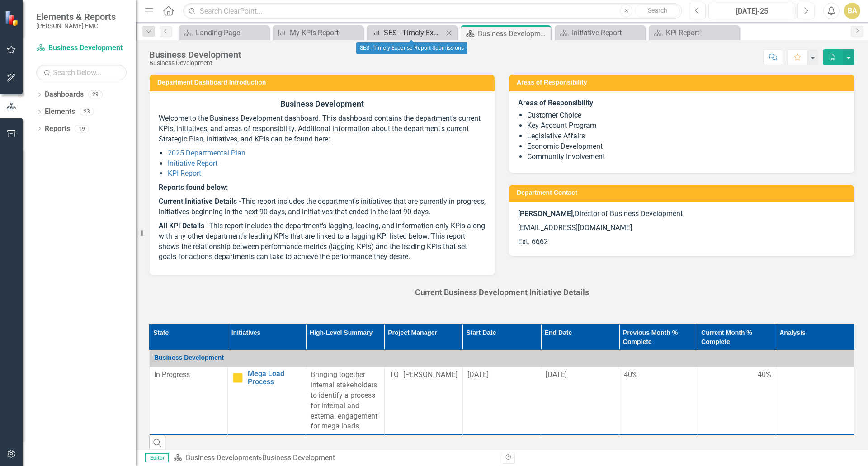 This screenshot has height=466, width=868. Describe the element at coordinates (686, 147) in the screenshot. I see `li: Economic Development` at that location.